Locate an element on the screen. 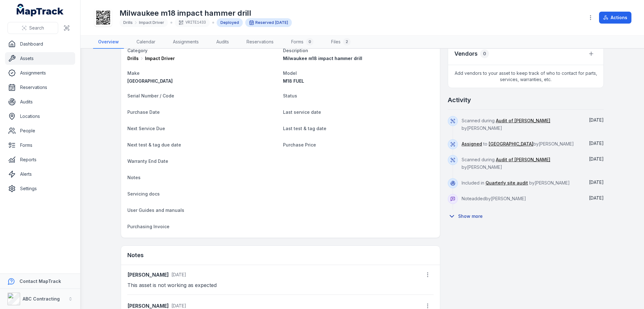 This screenshot has height=309, width=644. span: M18 FUEL is located at coordinates (294, 81).